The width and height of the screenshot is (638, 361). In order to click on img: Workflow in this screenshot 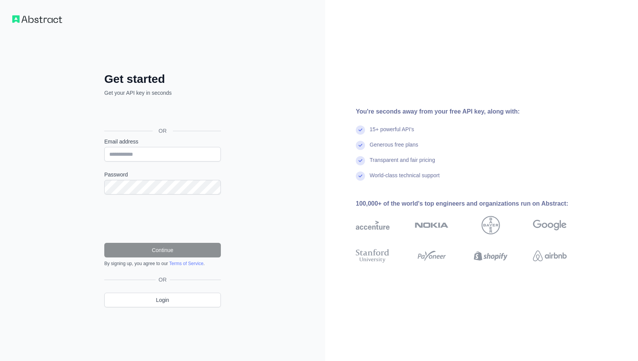, I will do `click(37, 19)`.